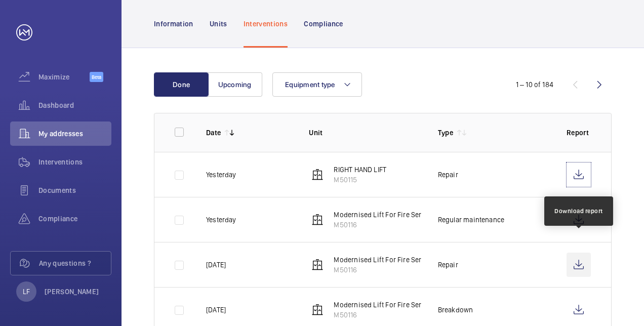  Describe the element at coordinates (235, 85) in the screenshot. I see `button: Upcoming` at that location.